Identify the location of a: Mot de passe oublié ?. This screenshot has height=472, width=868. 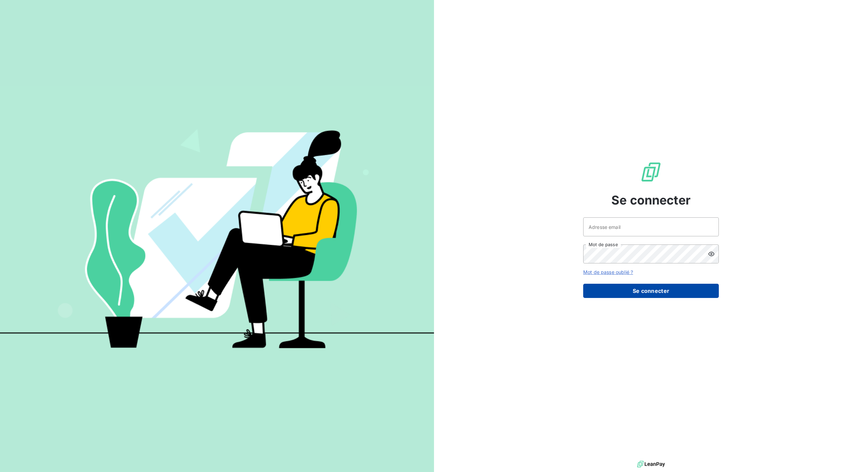
(608, 272).